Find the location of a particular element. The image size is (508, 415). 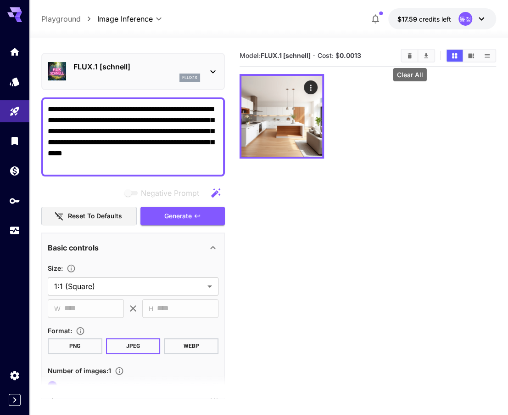

span: H is located at coordinates (151, 308).